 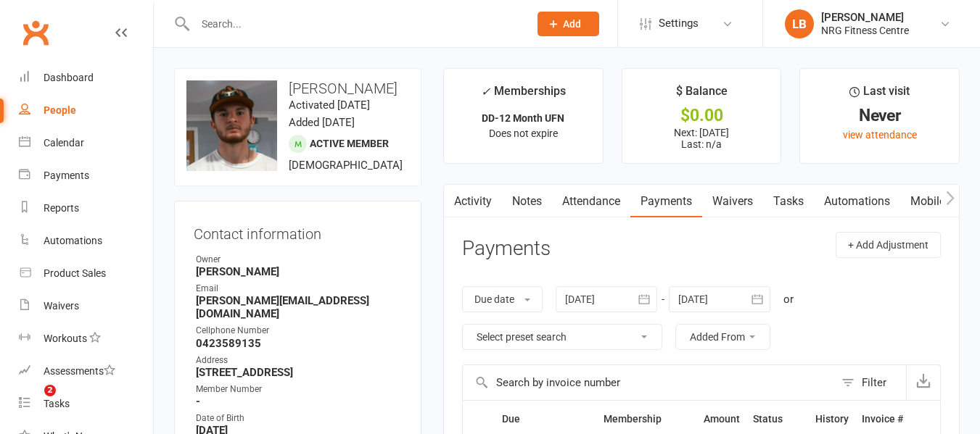 I want to click on input: Search..., so click(x=355, y=24).